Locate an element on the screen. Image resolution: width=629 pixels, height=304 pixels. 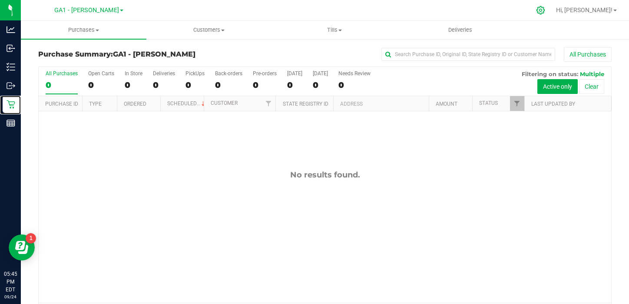
p: 09/24 is located at coordinates (10, 296).